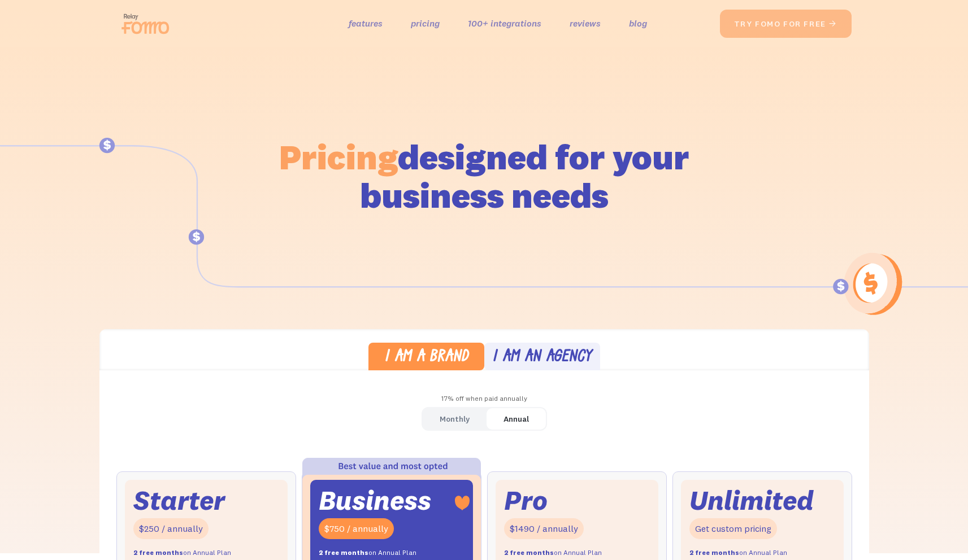  What do you see at coordinates (542, 358) in the screenshot?
I see `div: I am an agency` at bounding box center [542, 358].